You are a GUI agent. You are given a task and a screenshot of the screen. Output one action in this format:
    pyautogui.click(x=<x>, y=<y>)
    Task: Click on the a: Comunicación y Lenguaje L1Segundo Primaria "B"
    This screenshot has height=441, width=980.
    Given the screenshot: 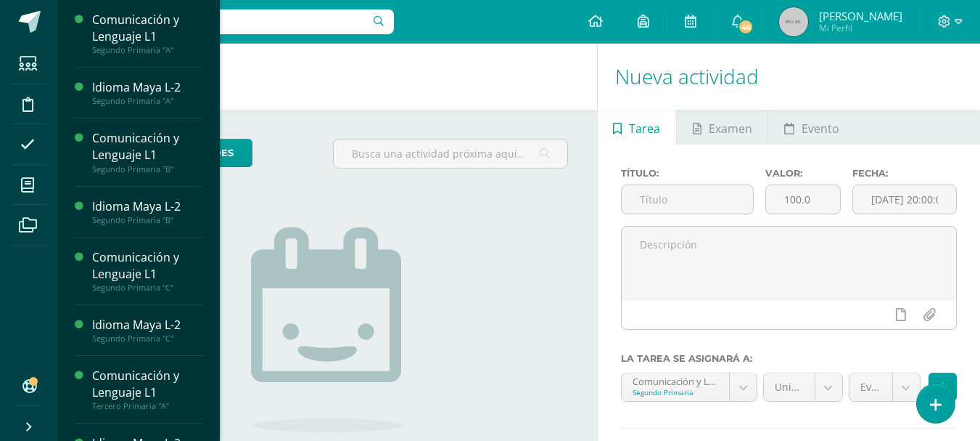 What is the action you would take?
    pyautogui.click(x=148, y=151)
    